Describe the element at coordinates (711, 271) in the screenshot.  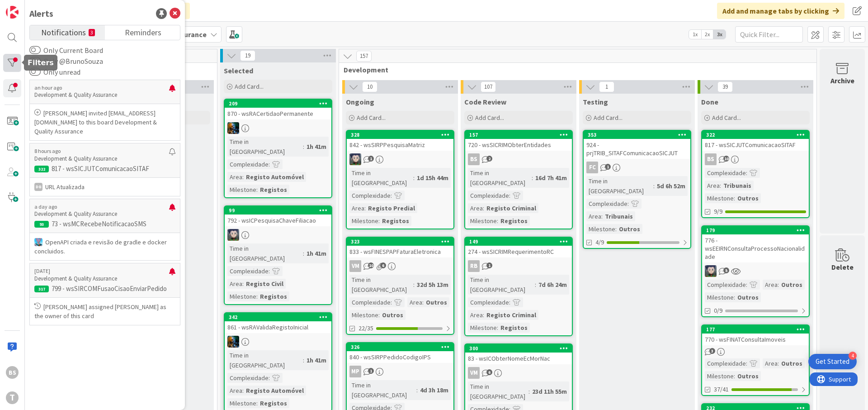
I see `img: LS` at that location.